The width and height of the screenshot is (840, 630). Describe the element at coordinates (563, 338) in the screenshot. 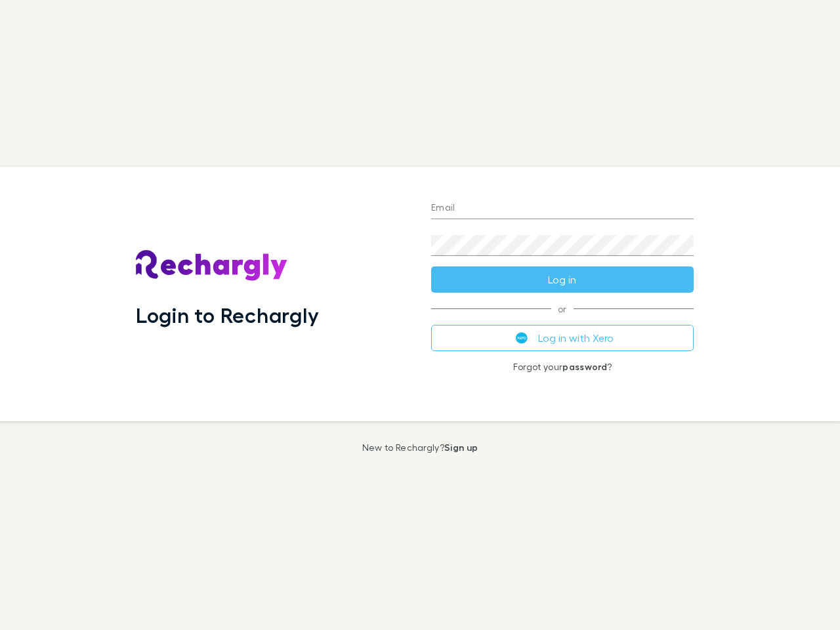

I see `button: Log in with Xero` at that location.